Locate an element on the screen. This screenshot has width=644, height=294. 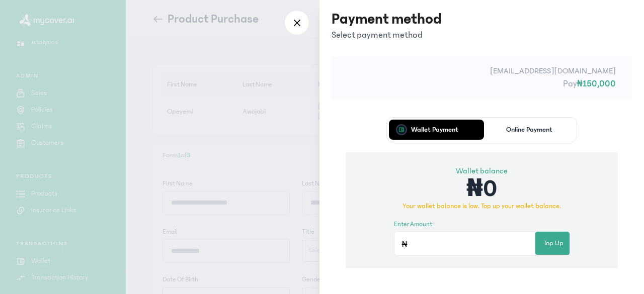
label: Enter amount is located at coordinates (413, 225).